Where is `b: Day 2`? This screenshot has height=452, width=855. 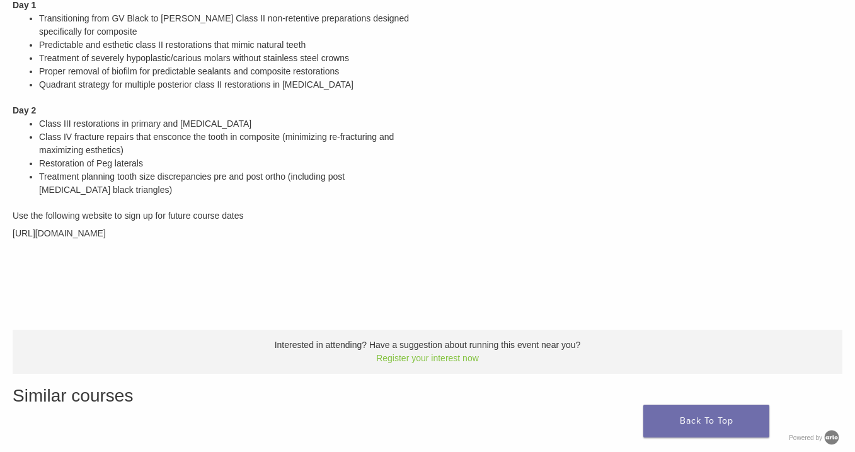
b: Day 2 is located at coordinates (24, 110).